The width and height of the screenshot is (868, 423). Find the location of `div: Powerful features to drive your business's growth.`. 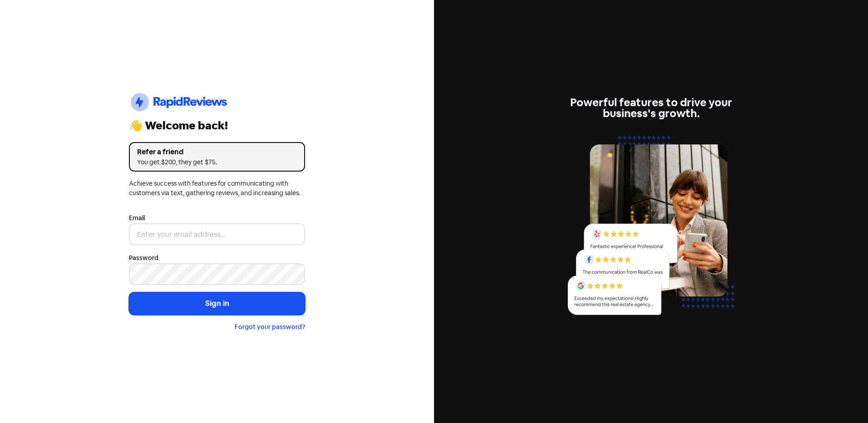

div: Powerful features to drive your business's growth. is located at coordinates (651, 108).